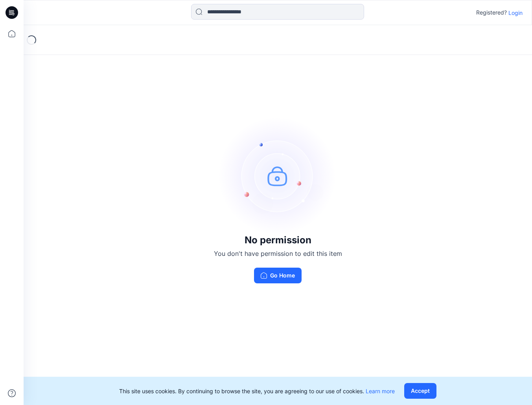  Describe the element at coordinates (491, 13) in the screenshot. I see `p: Registered?` at that location.